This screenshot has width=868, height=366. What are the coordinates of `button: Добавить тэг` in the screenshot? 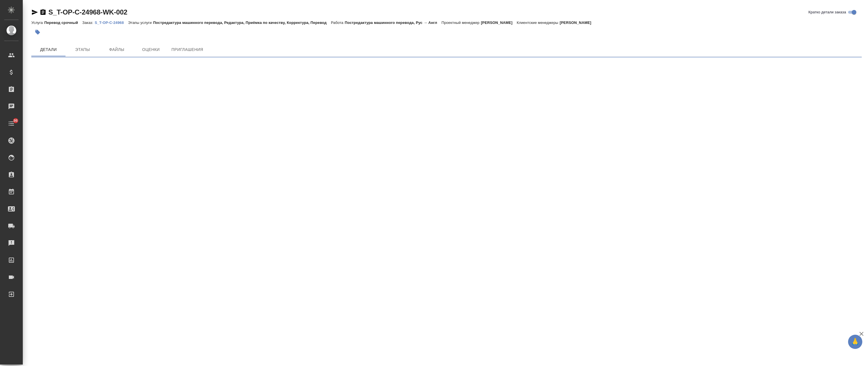 It's located at (37, 32).